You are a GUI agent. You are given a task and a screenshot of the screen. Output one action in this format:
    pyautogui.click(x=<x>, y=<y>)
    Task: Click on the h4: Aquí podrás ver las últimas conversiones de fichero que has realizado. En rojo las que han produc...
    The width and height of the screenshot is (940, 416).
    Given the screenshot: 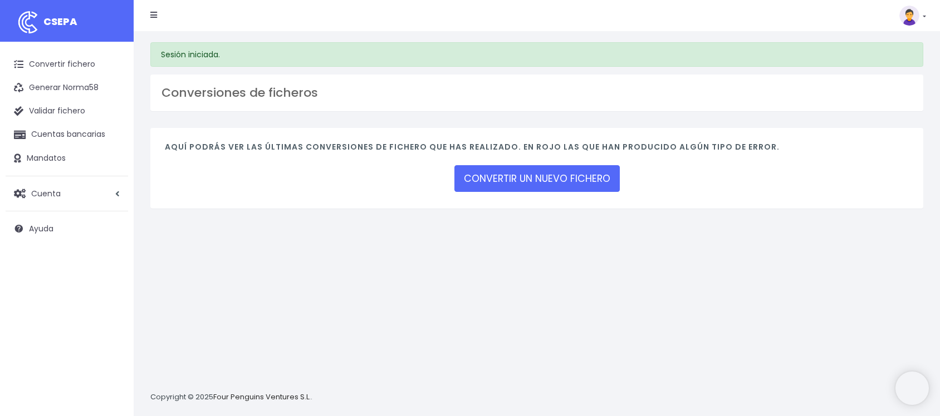 What is the action you would take?
    pyautogui.click(x=537, y=150)
    